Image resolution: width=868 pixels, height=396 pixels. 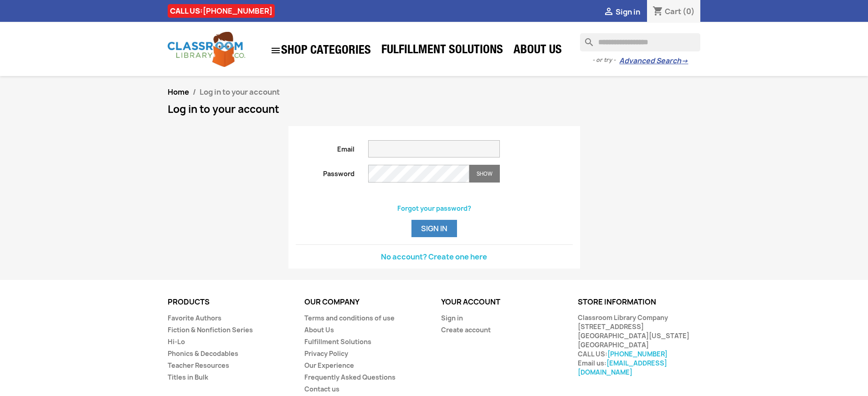 What do you see at coordinates (434, 257) in the screenshot?
I see `a: No account? Create one here` at bounding box center [434, 257].